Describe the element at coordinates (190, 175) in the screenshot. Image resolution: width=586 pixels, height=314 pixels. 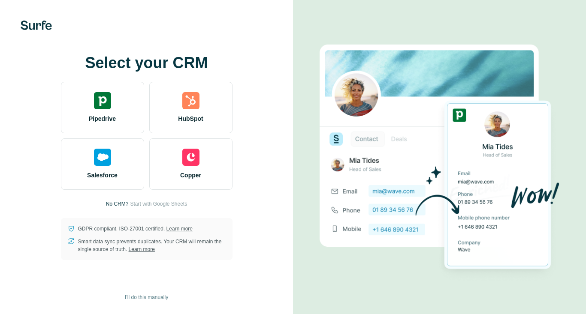
I see `span: Copper` at that location.